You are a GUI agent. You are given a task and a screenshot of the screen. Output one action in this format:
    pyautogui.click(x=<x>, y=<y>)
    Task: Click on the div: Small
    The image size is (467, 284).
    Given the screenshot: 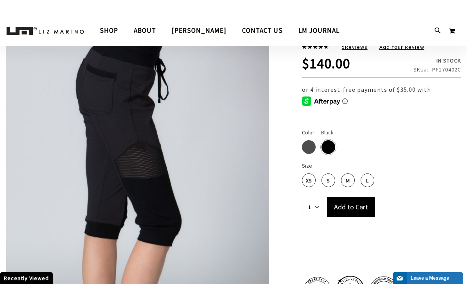 What is the action you would take?
    pyautogui.click(x=328, y=180)
    